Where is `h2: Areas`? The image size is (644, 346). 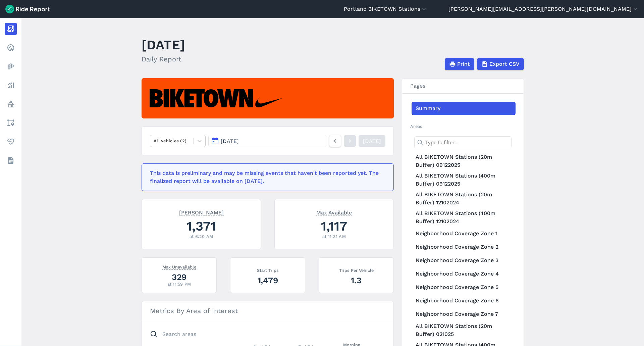 h2: Areas is located at coordinates (463, 126).